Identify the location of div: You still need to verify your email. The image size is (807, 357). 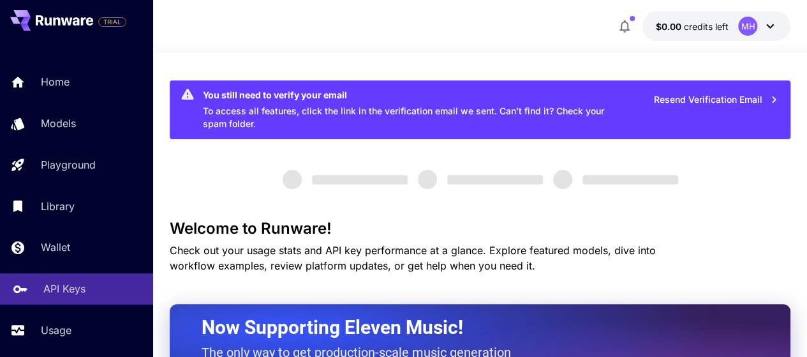
(409, 94).